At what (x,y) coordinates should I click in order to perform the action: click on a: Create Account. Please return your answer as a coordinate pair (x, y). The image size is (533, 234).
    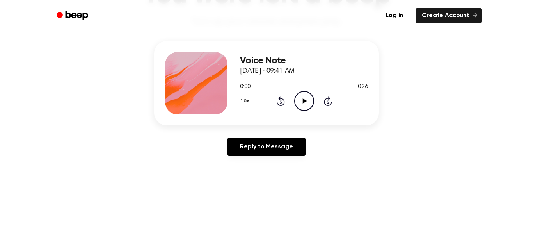
    Looking at the image, I should click on (449, 16).